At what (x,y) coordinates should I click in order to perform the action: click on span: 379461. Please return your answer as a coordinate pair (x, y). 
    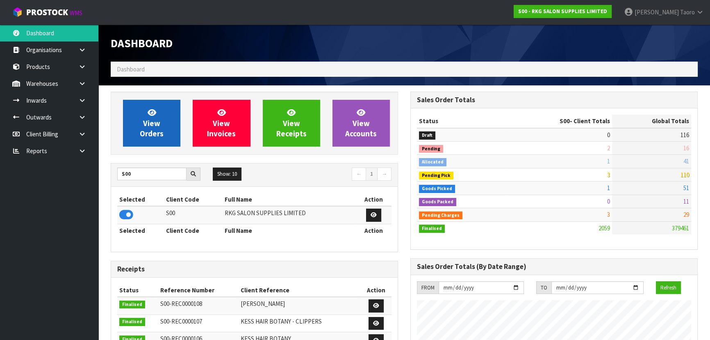
    Looking at the image, I should click on (681, 228).